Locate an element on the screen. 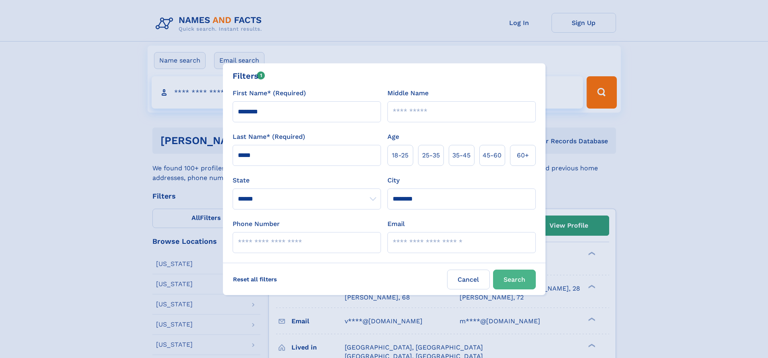  label: Reset all filters is located at coordinates (255, 279).